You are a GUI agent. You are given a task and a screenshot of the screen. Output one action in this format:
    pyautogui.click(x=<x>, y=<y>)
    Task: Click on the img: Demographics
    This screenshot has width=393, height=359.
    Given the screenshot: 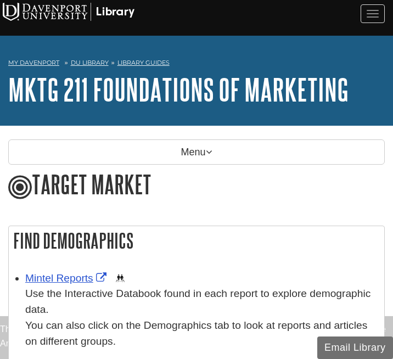 What is the action you would take?
    pyautogui.click(x=120, y=278)
    